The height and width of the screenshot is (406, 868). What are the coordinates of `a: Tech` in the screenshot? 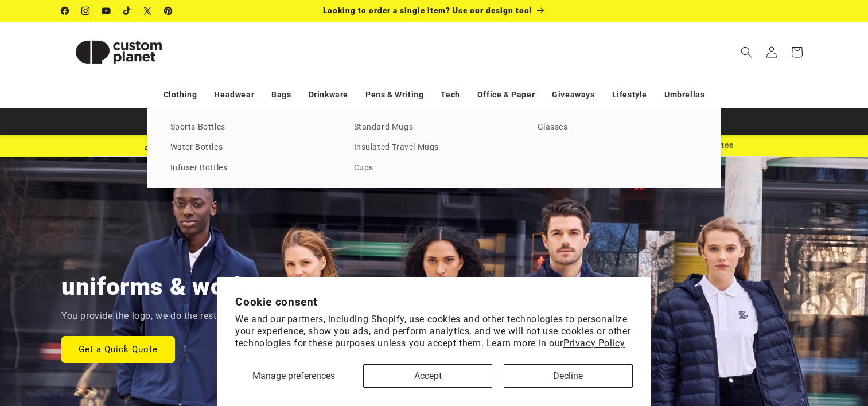 It's located at (450, 94).